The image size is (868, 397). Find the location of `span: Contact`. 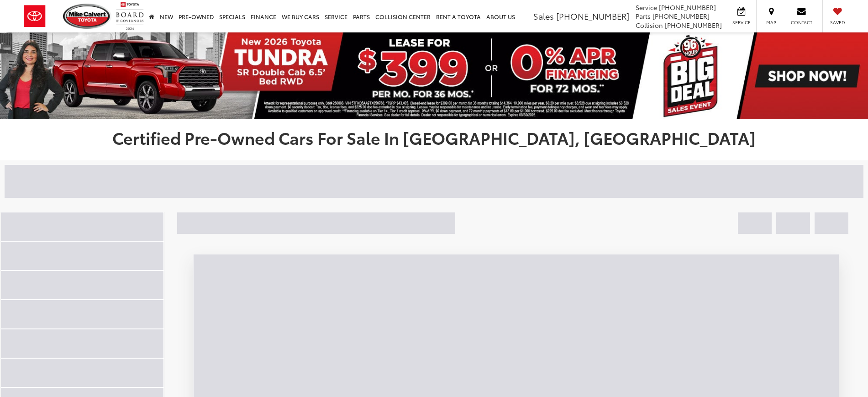

span: Contact is located at coordinates (801, 22).